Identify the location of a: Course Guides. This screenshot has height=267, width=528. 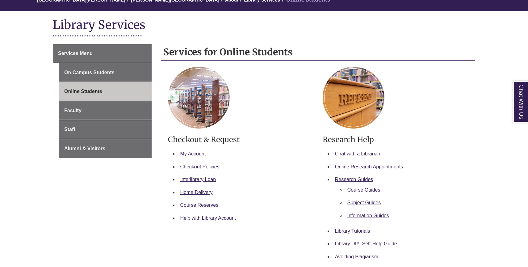
(364, 190).